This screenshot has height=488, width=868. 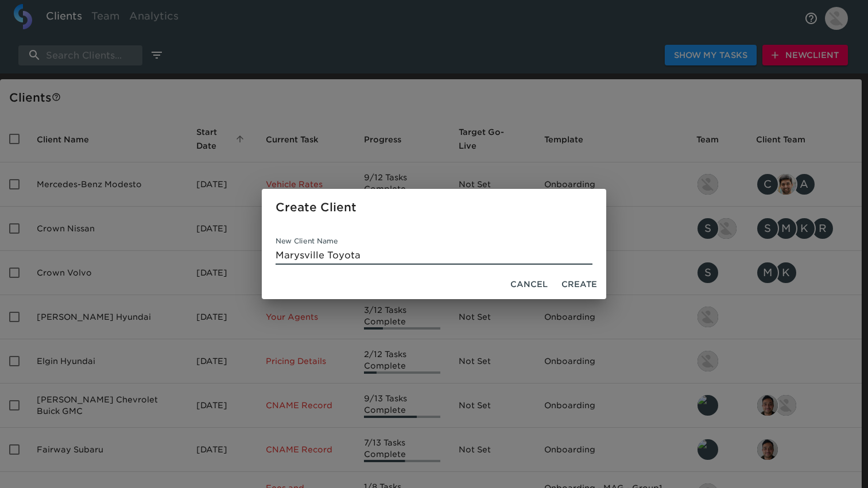 I want to click on span: Create, so click(x=580, y=284).